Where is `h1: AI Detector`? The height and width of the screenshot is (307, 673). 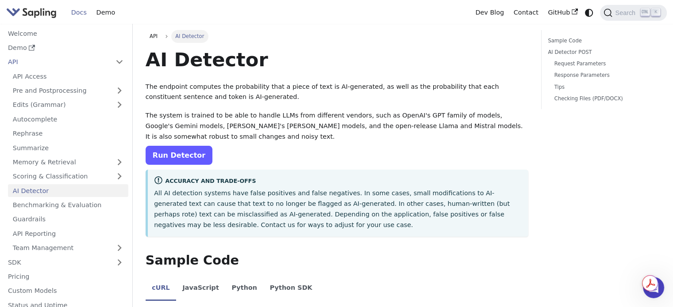
h1: AI Detector is located at coordinates (337, 60).